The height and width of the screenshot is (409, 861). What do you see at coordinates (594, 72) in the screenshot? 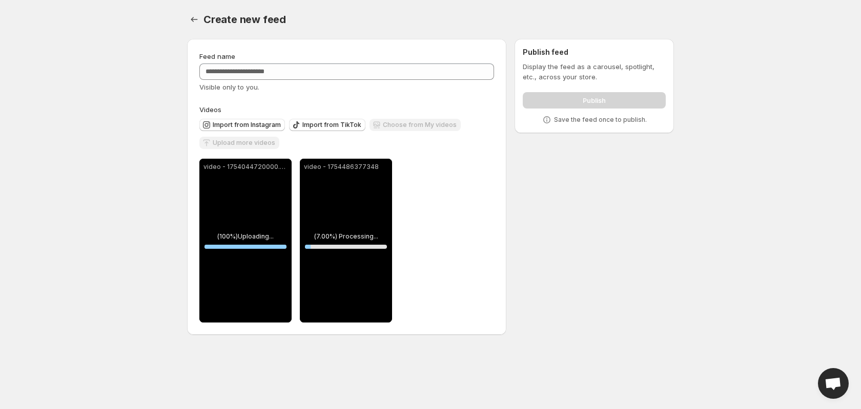
I see `p: Display the feed as a carousel, spotlight, etc., across your store.` at bounding box center [594, 72].